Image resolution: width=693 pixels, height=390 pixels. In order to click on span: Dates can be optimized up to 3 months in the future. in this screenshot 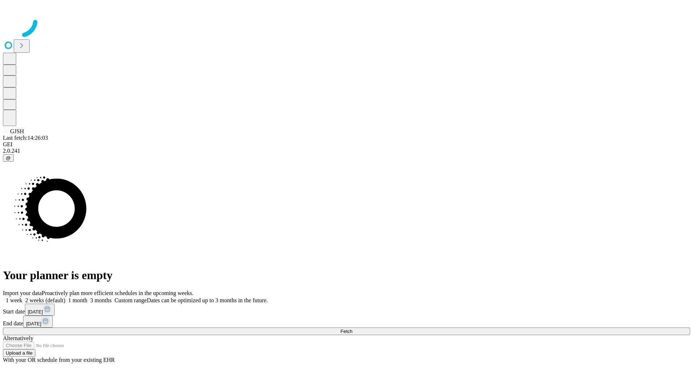, I will do `click(207, 300)`.